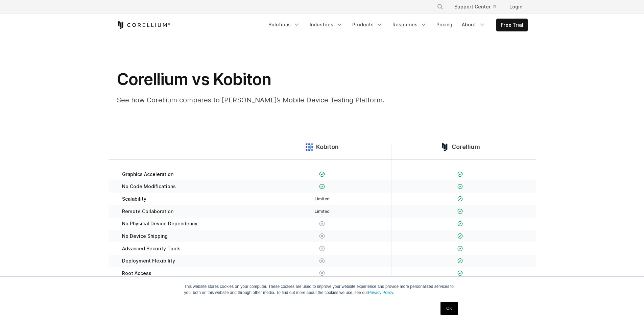 The image size is (644, 324). What do you see at coordinates (252, 79) in the screenshot?
I see `h1: Corellium vs Kobiton` at bounding box center [252, 79].